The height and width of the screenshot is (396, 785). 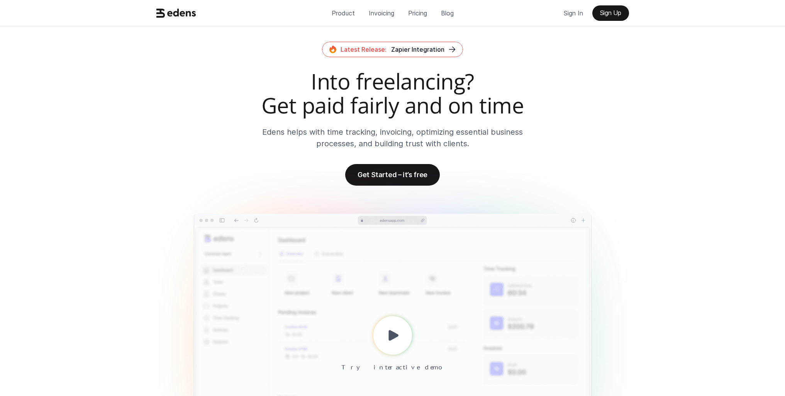 What do you see at coordinates (392, 138) in the screenshot?
I see `p: Edens helps with time tracking, invoicing, optimizing essential business processes, and building ...` at bounding box center [392, 138].